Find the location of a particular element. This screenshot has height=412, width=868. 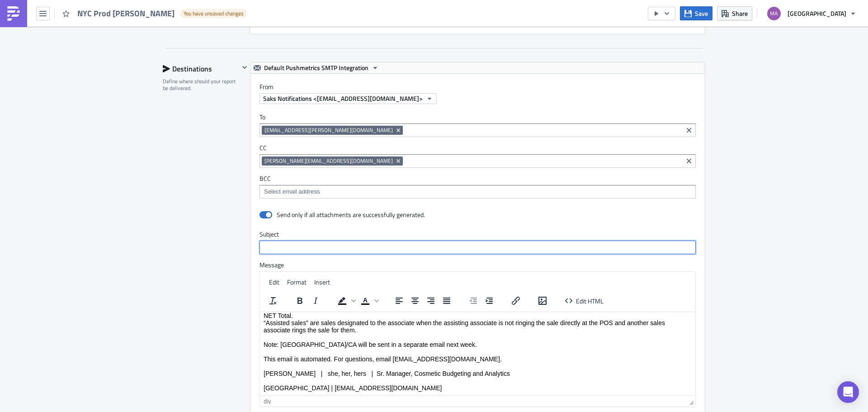

div: Define where should your report be delivered. is located at coordinates (200, 84).